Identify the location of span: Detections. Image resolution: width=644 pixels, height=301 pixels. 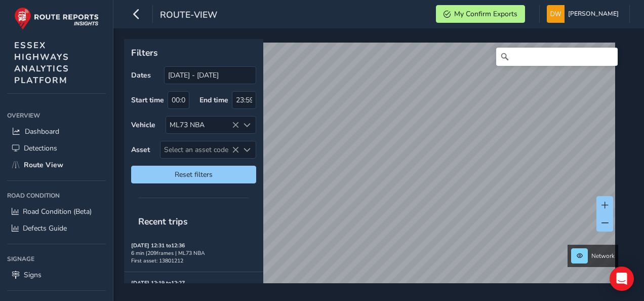
(40, 148).